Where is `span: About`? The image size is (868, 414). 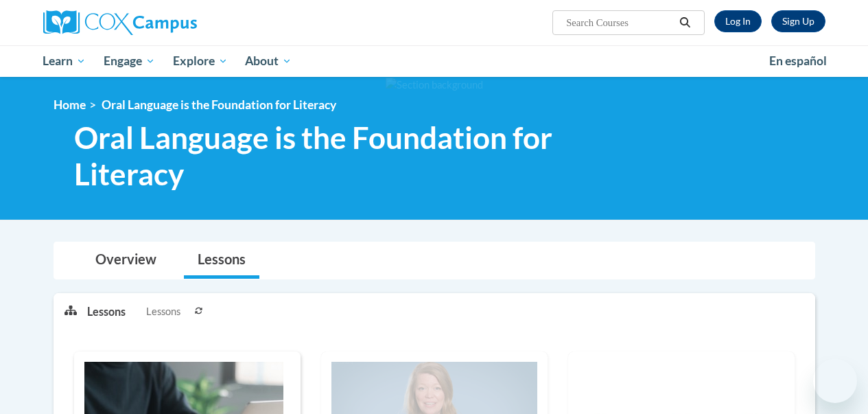 span: About is located at coordinates (268, 61).